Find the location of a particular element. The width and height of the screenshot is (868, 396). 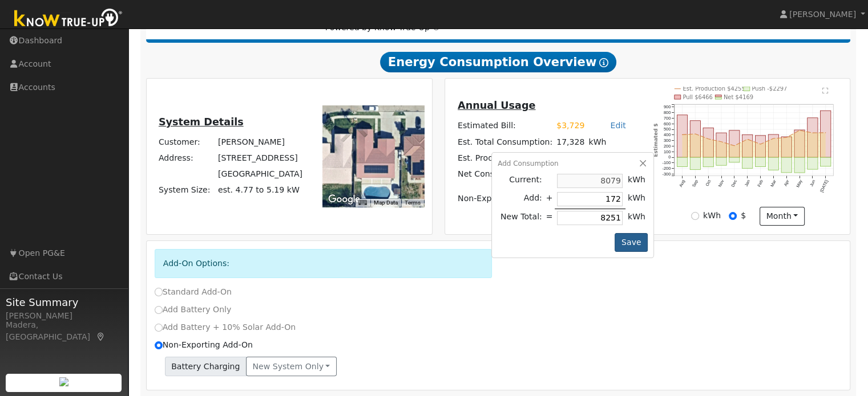

td: Estimated Bill: is located at coordinates (504, 126).